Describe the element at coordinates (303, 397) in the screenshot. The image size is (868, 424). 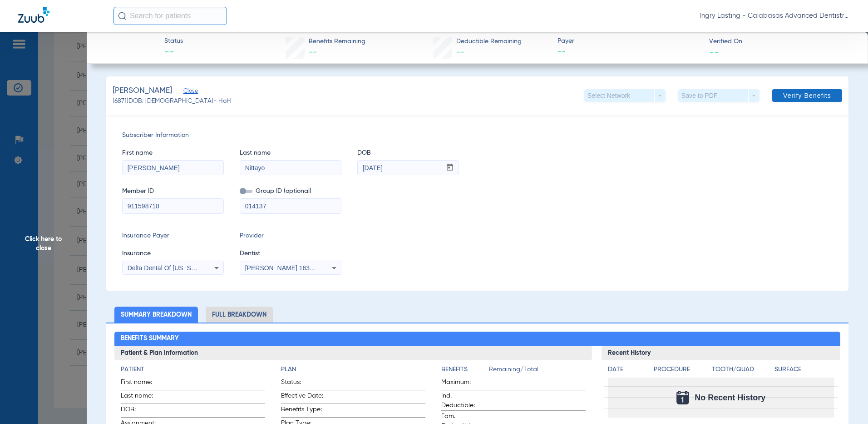
I see `span: Effective Date:` at that location.